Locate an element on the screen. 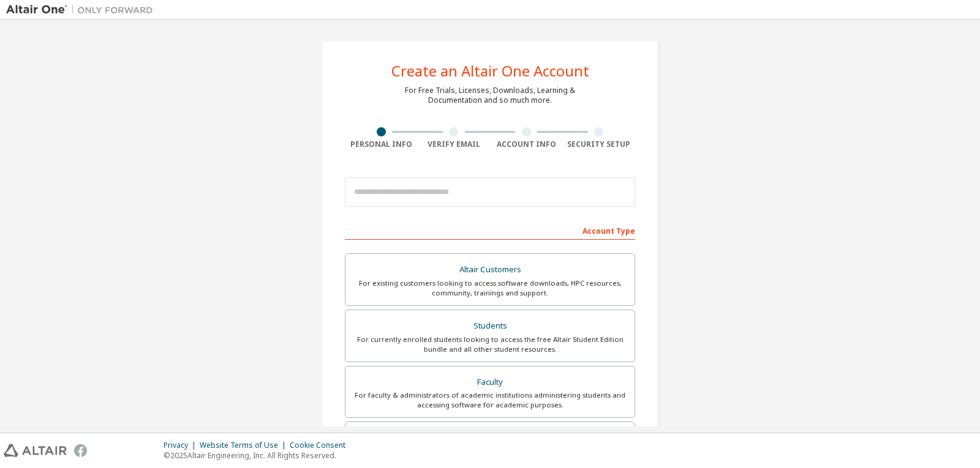 This screenshot has height=468, width=980. div: Security Setup is located at coordinates (599, 144).